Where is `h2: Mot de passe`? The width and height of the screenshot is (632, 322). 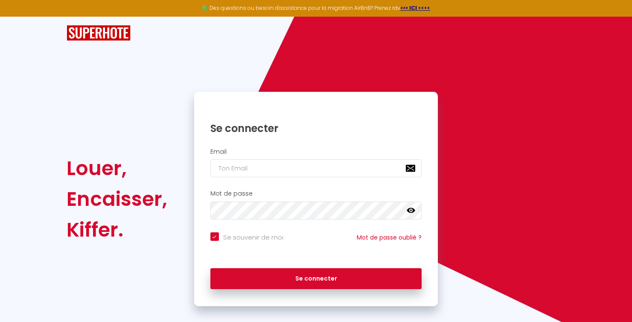 h2: Mot de passe is located at coordinates (316, 193).